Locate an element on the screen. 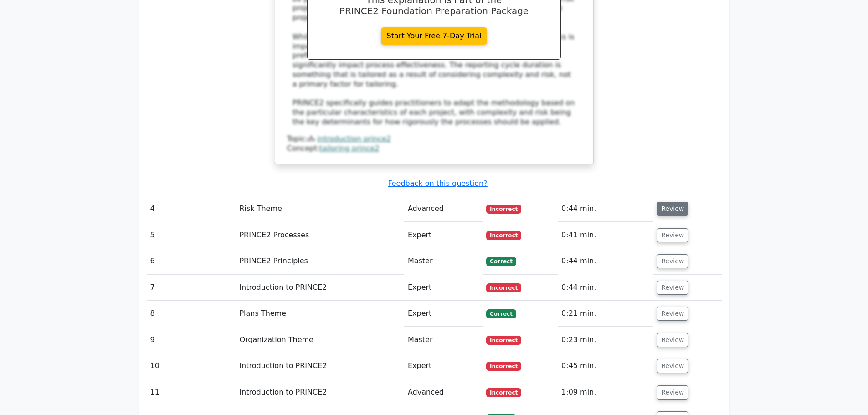 This screenshot has width=868, height=415. td: 0:45 min. is located at coordinates (605, 365).